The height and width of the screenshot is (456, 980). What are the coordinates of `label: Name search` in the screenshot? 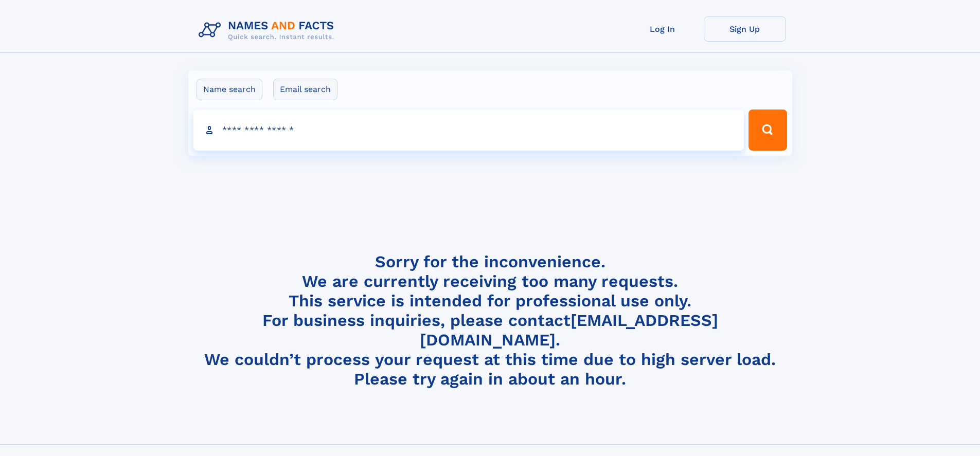 It's located at (230, 89).